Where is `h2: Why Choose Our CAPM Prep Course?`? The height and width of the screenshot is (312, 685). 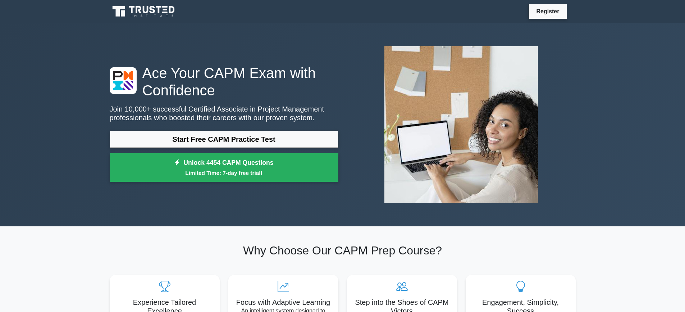 h2: Why Choose Our CAPM Prep Course? is located at coordinates (343, 250).